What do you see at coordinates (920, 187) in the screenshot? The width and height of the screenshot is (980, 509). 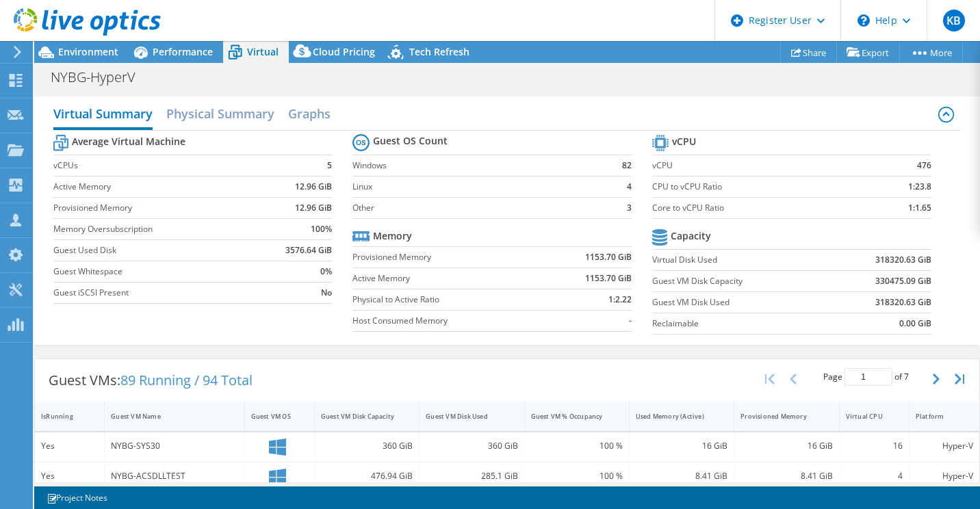 I see `b: 1:23.8` at bounding box center [920, 187].